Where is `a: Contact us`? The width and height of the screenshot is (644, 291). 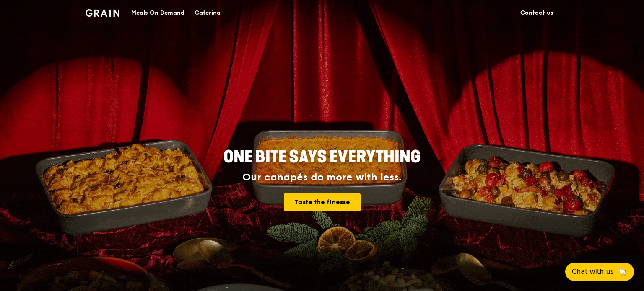
a: Contact us is located at coordinates (536, 13).